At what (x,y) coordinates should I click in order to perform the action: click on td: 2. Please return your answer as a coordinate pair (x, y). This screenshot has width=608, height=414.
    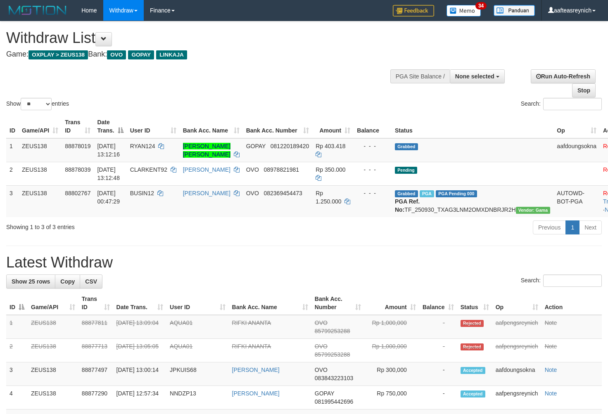
    Looking at the image, I should click on (12, 173).